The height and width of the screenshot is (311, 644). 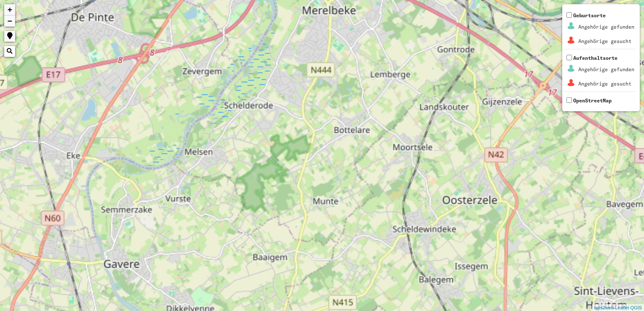 I want to click on img: Geburtsorte_2_Angeh%C3%B6rigegefunden0.png, so click(x=571, y=26).